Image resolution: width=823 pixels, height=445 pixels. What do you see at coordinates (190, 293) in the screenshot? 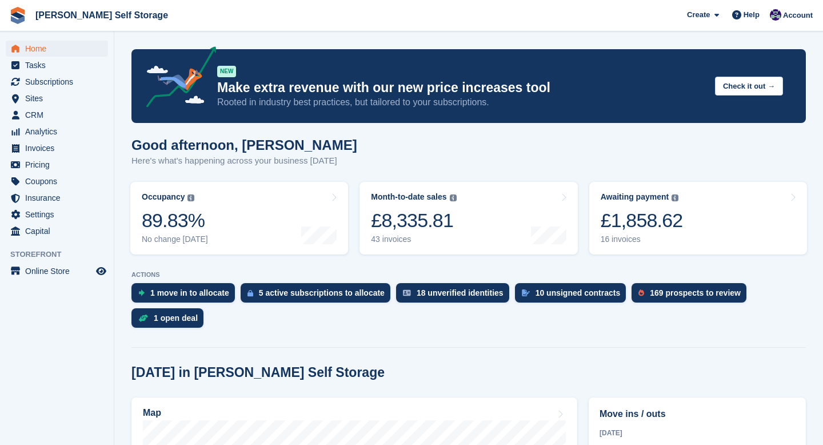
I see `div: 1 move in to allocate` at bounding box center [190, 293].